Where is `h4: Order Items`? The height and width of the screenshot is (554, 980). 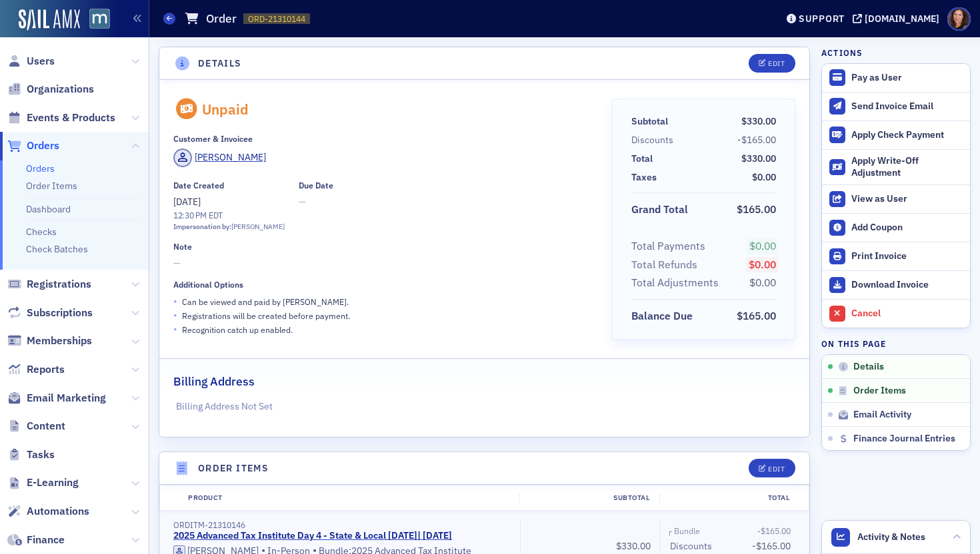
h4: Order Items is located at coordinates (233, 469).